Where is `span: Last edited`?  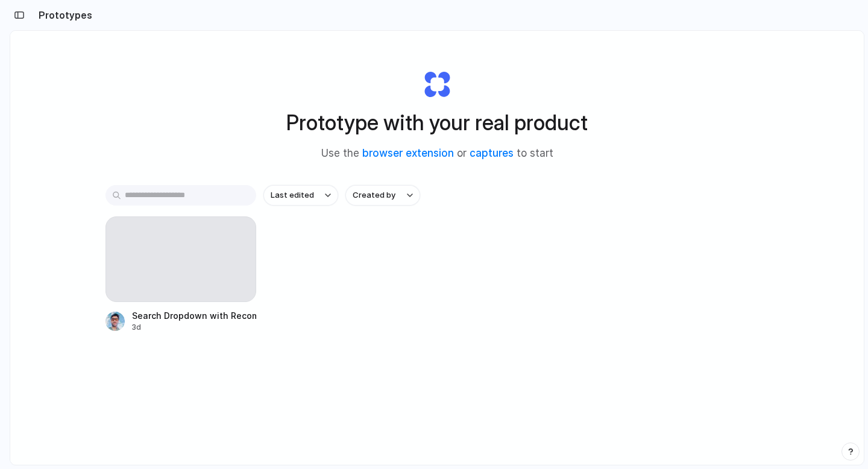
span: Last edited is located at coordinates (292, 196).